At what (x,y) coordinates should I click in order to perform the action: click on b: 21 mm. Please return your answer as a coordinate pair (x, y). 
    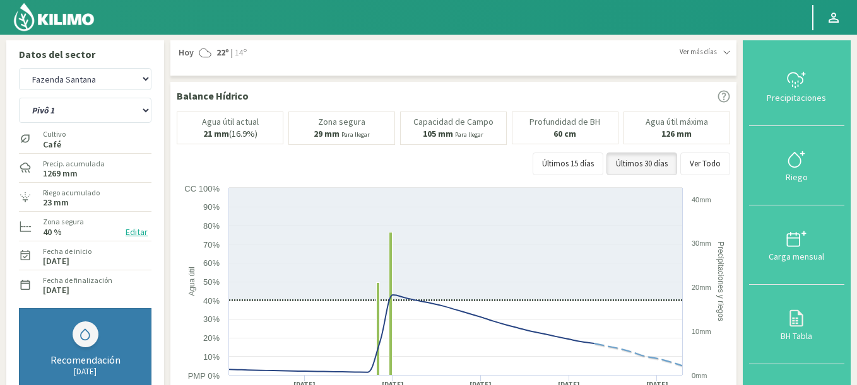
    Looking at the image, I should click on (216, 134).